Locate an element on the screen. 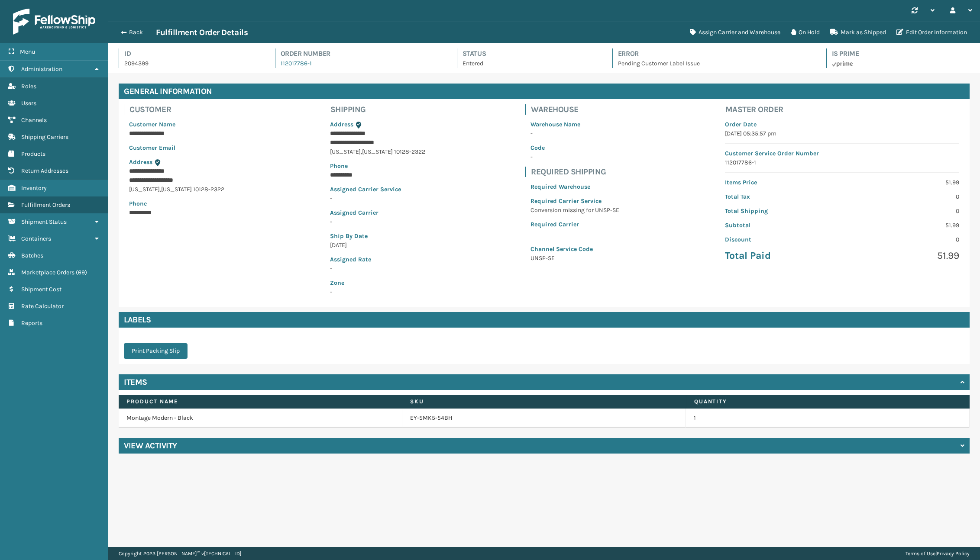  p: Zone is located at coordinates (378, 283).